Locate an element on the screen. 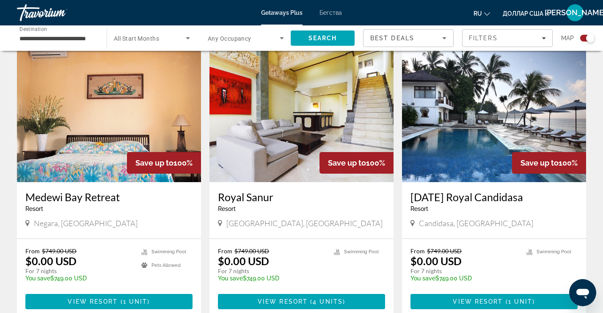  button: View Resort(4 units) is located at coordinates (301, 301).